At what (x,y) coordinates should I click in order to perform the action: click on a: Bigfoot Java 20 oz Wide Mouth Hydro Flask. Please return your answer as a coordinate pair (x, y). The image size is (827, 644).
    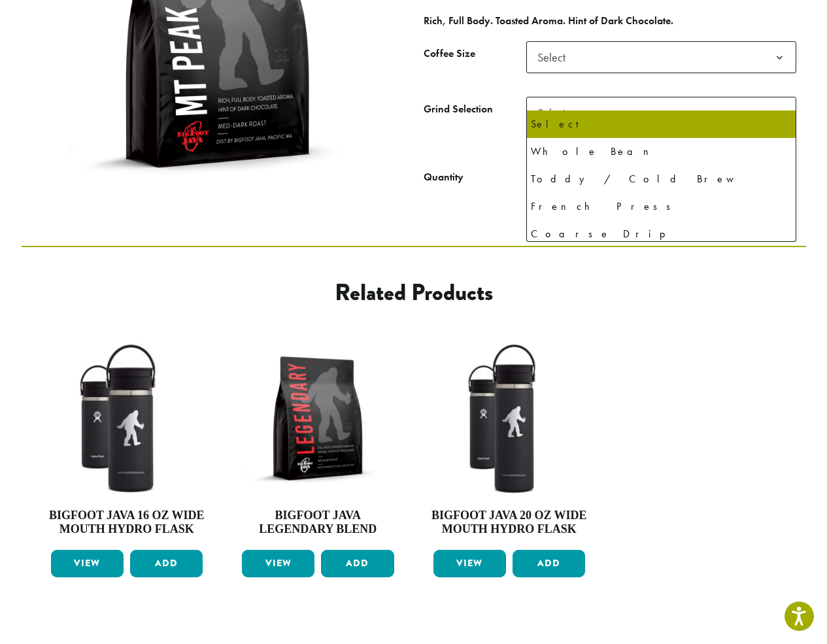
    Looking at the image, I should click on (509, 442).